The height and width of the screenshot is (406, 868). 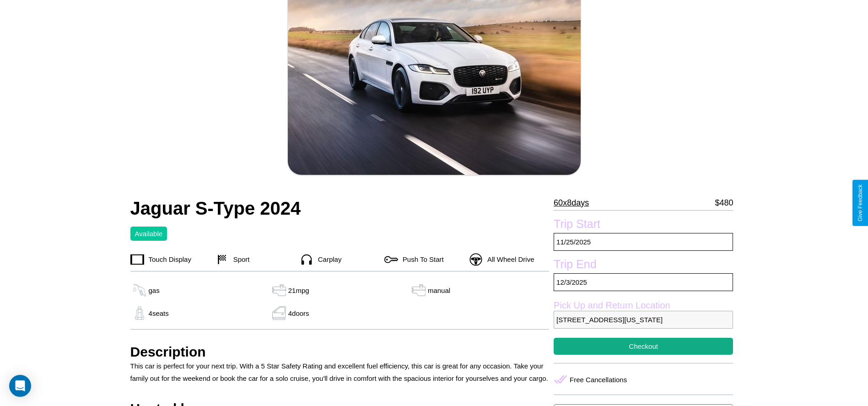 I want to click on p: Touch Display, so click(x=167, y=259).